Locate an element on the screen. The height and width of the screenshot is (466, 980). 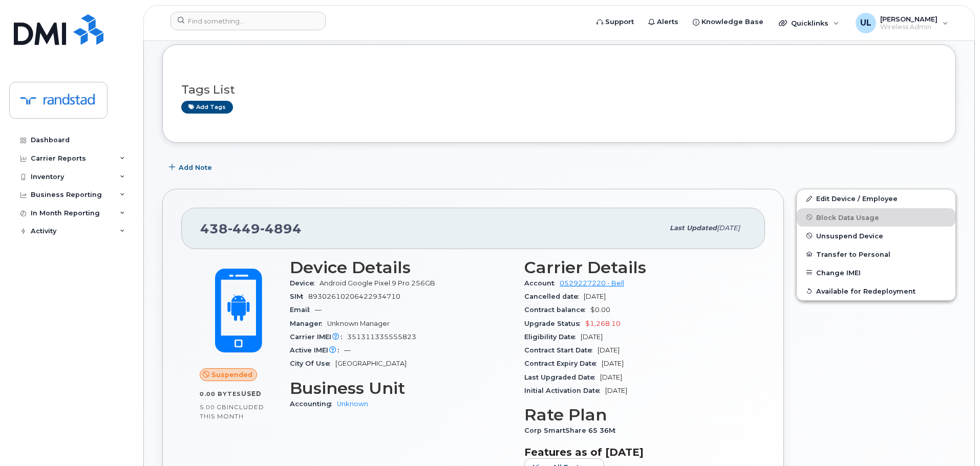
h3: Device Details is located at coordinates (401, 267).